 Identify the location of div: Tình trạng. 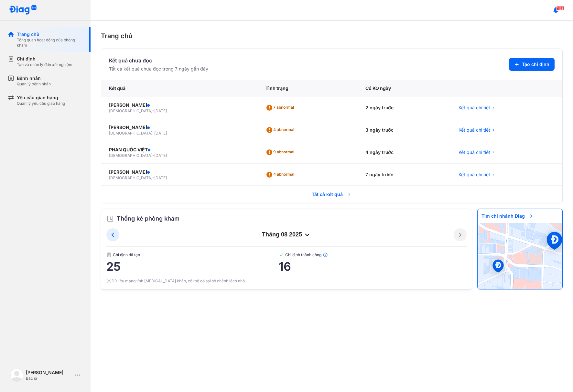
(307, 88).